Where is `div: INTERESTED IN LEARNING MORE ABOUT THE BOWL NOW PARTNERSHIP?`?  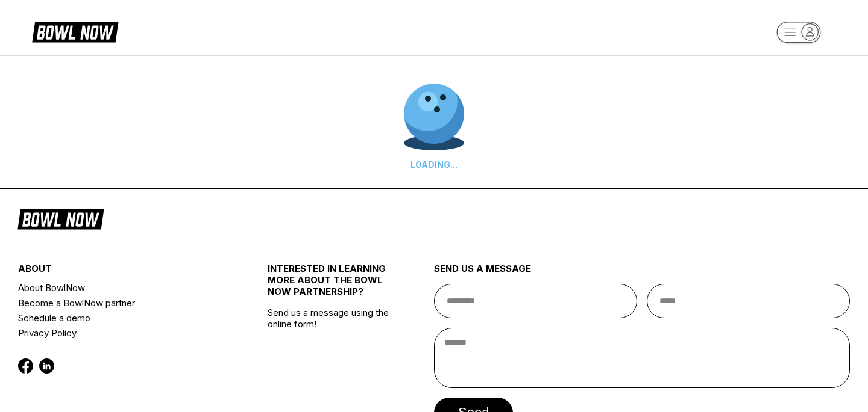
div: INTERESTED IN LEARNING MORE ABOUT THE BOWL NOW PARTNERSHIP? is located at coordinates (329, 285).